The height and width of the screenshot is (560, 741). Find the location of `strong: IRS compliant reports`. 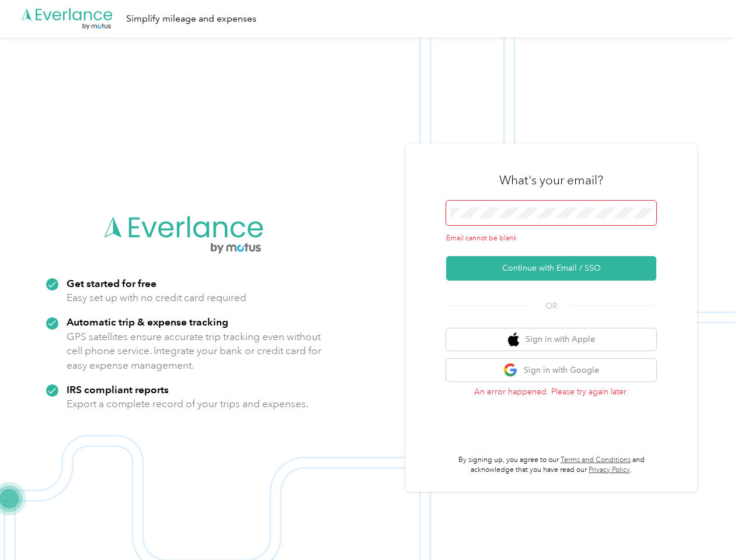

strong: IRS compliant reports is located at coordinates (117, 389).